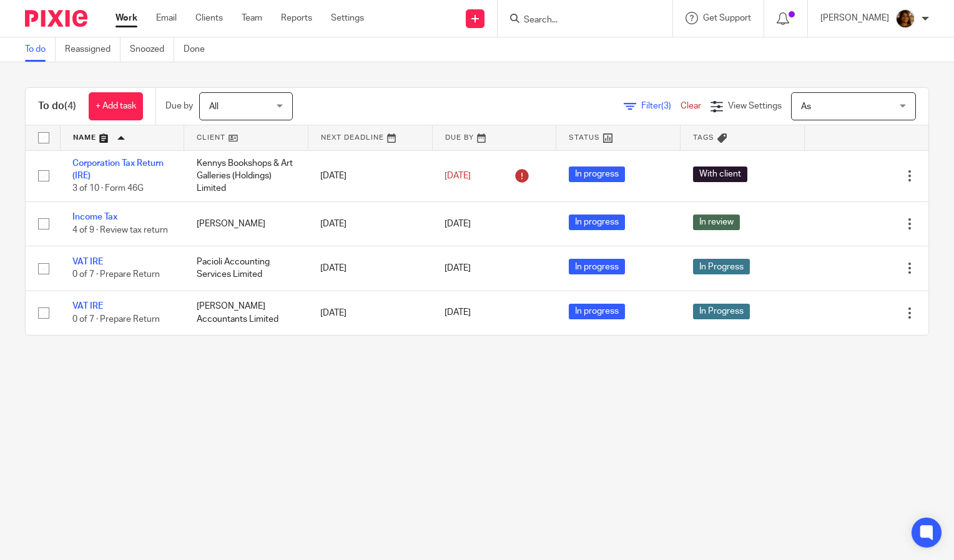 The image size is (954, 560). I want to click on span: View Settings, so click(754, 106).